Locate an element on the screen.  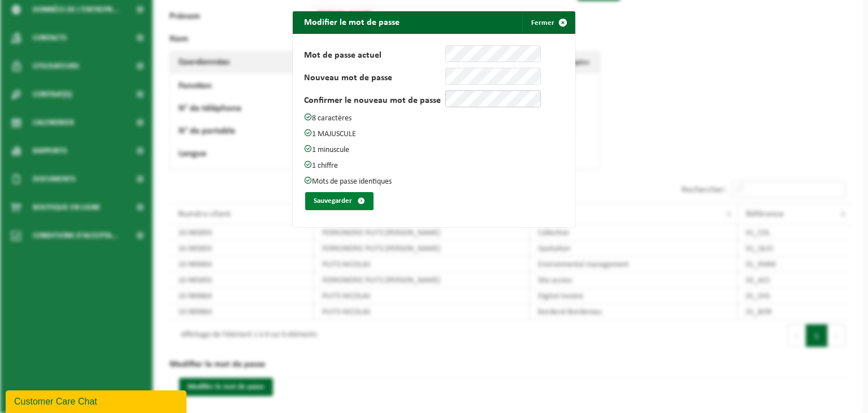
p: 8 caractères is located at coordinates (434, 118).